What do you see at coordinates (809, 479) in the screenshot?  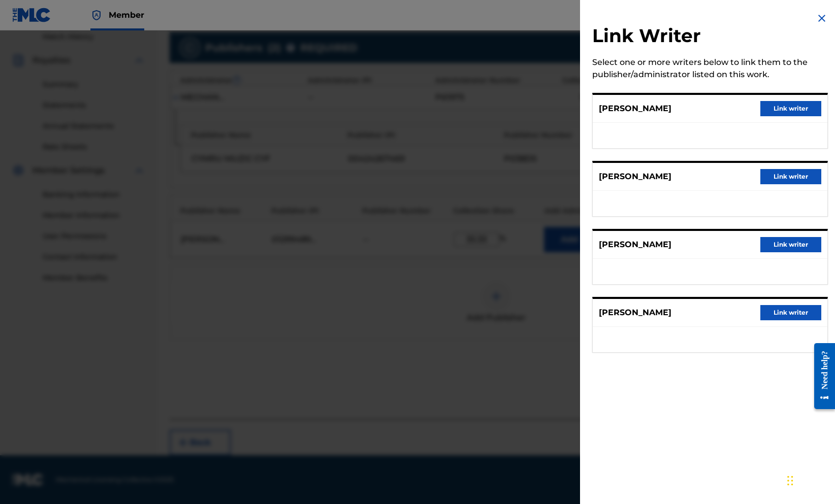 I see `div: Chat Widget` at bounding box center [809, 479].